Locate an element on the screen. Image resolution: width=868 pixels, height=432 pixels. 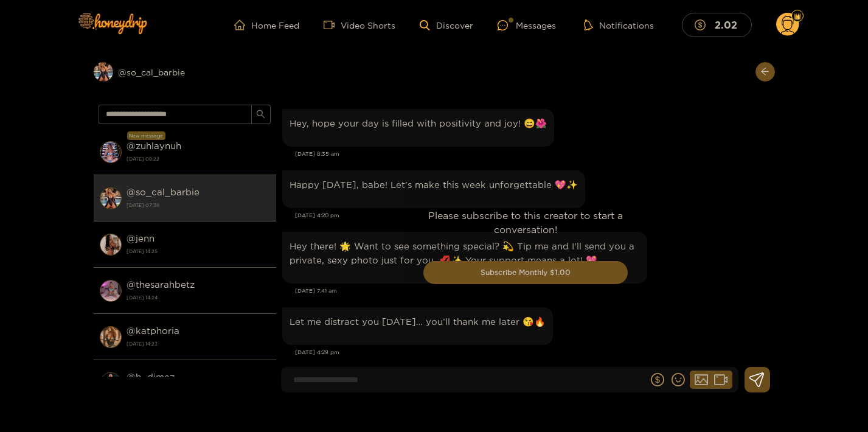
strong: @ katphoria is located at coordinates (153, 330).